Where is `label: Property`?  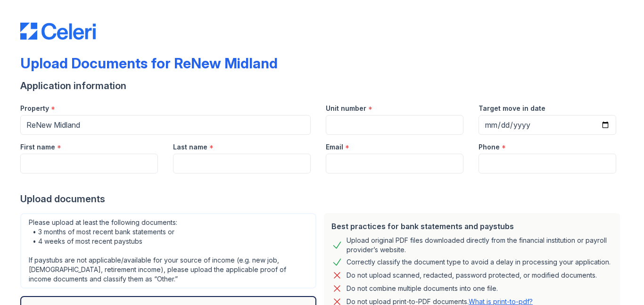
label: Property is located at coordinates (34, 109).